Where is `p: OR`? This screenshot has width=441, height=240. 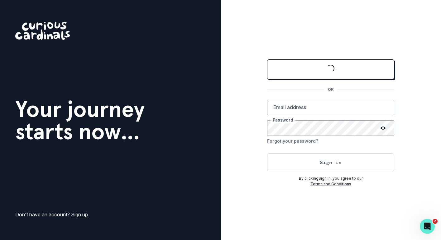
p: OR is located at coordinates (330, 90).